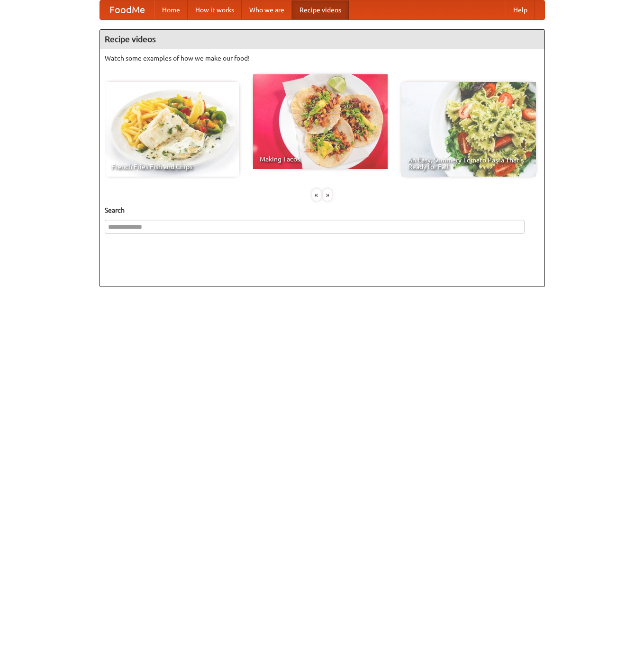  What do you see at coordinates (322, 58) in the screenshot?
I see `p: Watch some examples of how we make our food!` at bounding box center [322, 58].